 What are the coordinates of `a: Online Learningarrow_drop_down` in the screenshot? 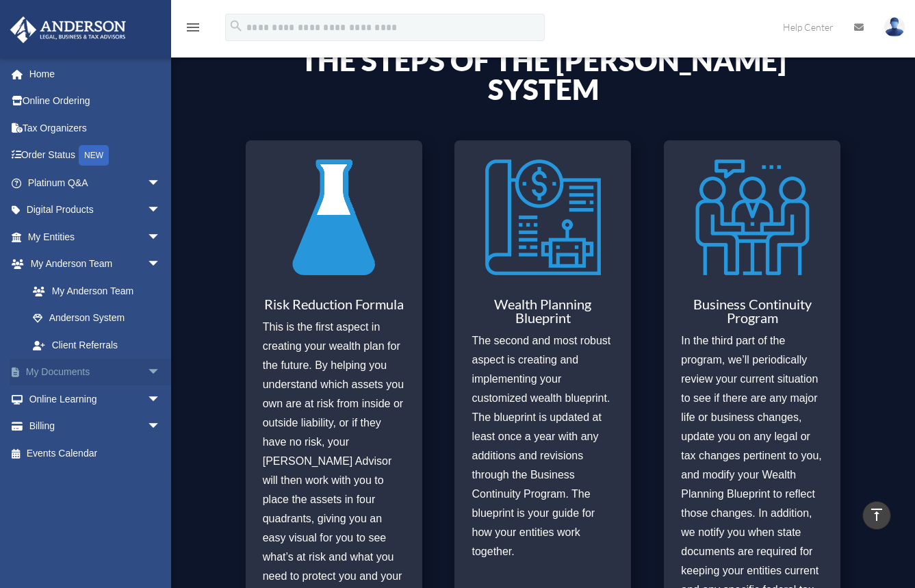 It's located at (95, 399).